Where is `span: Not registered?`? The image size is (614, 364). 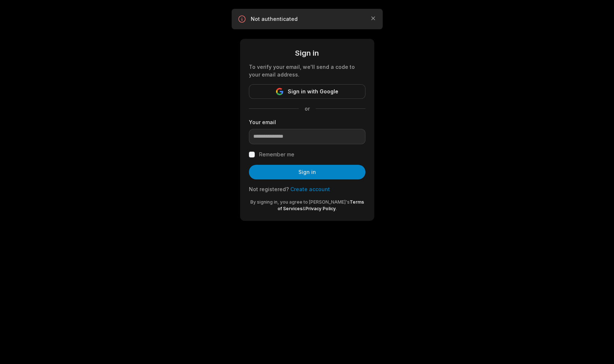
span: Not registered? is located at coordinates (269, 189).